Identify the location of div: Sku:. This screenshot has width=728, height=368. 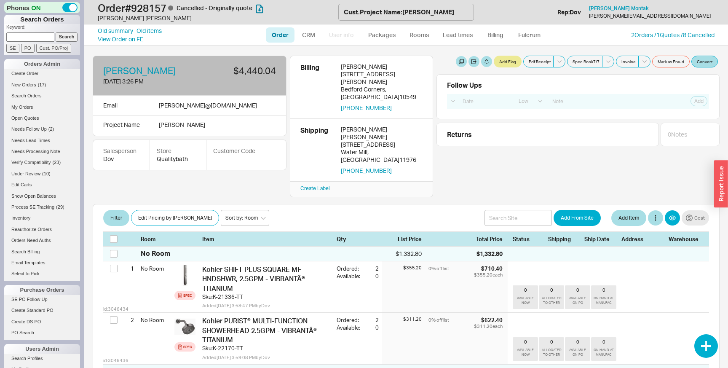
(207, 348).